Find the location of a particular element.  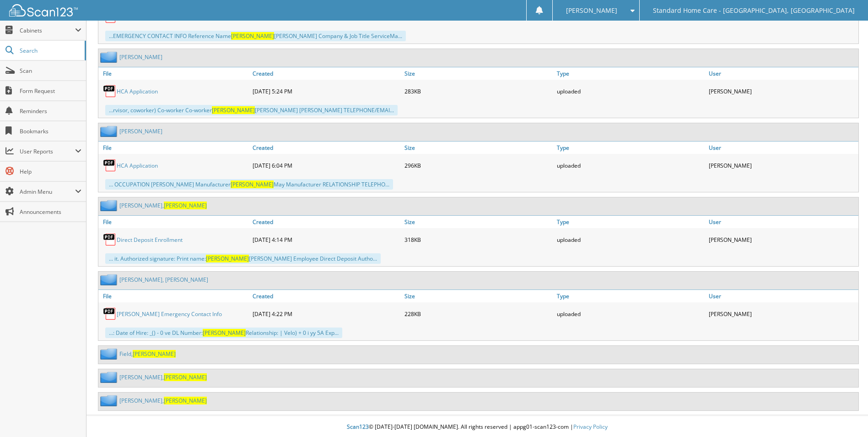

span: Reminders is located at coordinates (50, 111).